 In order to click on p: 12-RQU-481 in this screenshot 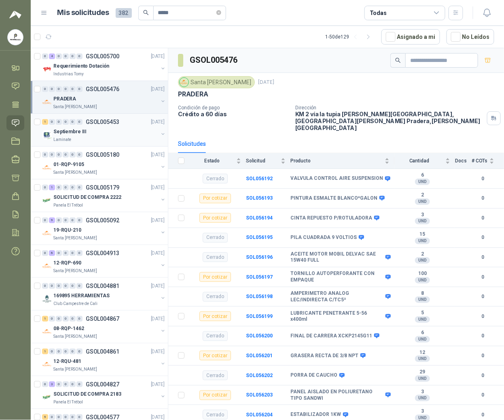, I will do `click(68, 361)`.